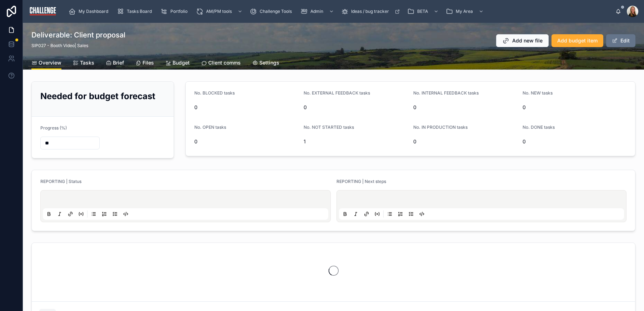 The image size is (644, 311). What do you see at coordinates (276, 11) in the screenshot?
I see `span: Challenge Tools` at bounding box center [276, 11].